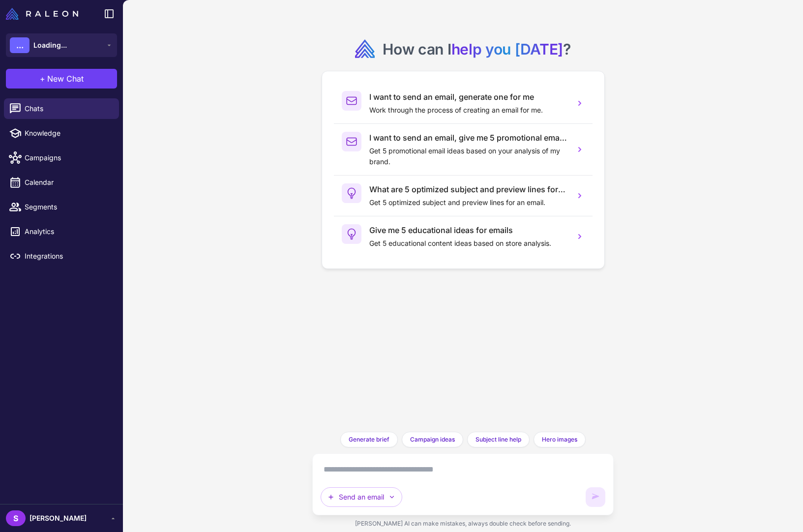 The image size is (803, 532). Describe the element at coordinates (50, 45) in the screenshot. I see `span: Loading...` at that location.